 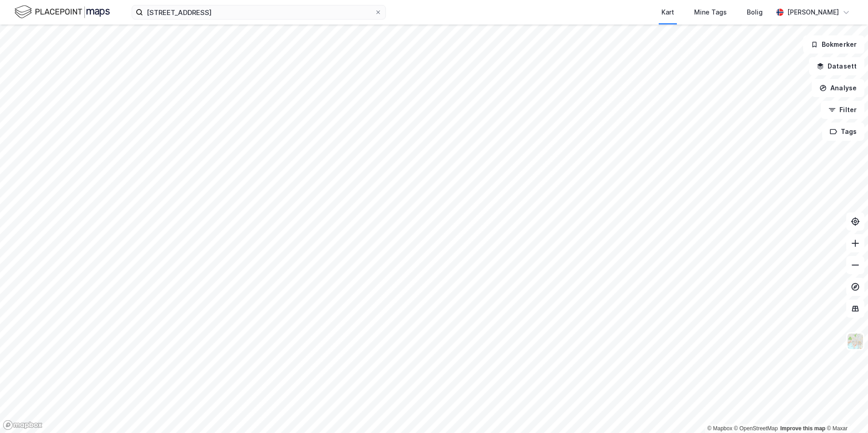 I want to click on img: Z, so click(x=856, y=341).